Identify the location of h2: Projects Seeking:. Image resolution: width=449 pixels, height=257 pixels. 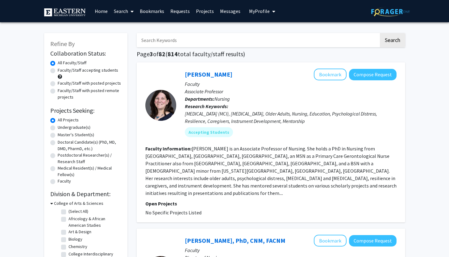
(86, 111).